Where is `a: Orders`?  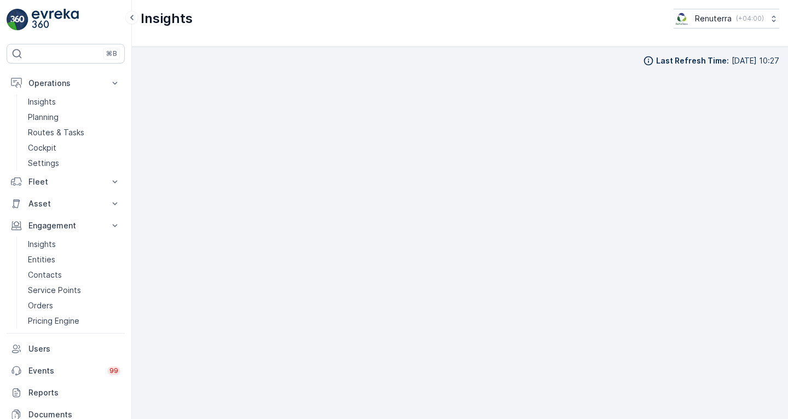 a: Orders is located at coordinates (74, 305).